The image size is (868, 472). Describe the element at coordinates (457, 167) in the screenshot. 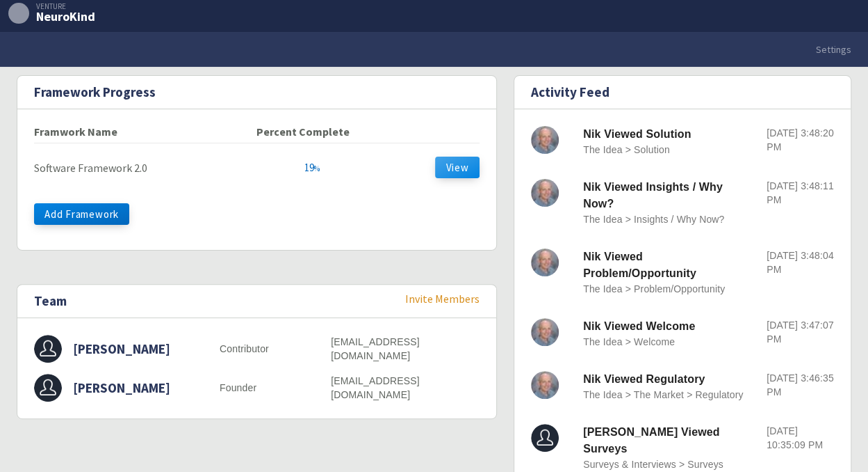

I see `a: View` at that location.